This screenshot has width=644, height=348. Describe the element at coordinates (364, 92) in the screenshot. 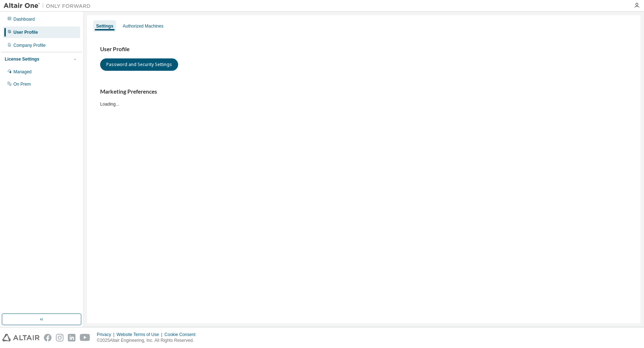

I see `h3: Marketing Preferences` at that location.